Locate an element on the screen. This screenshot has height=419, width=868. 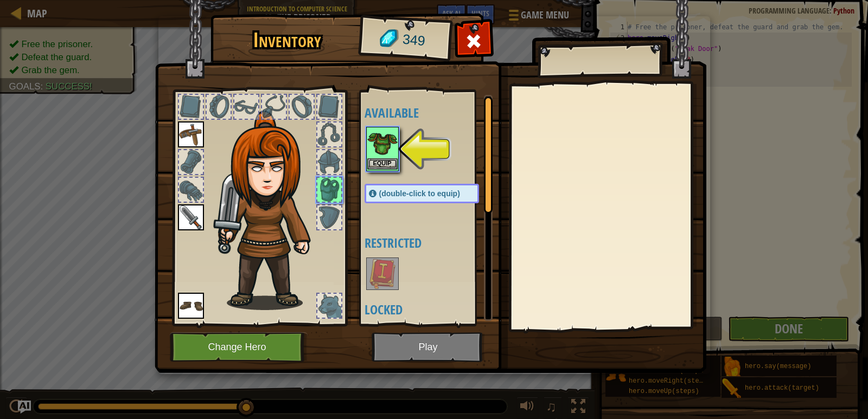
span: 349 is located at coordinates (413, 40).